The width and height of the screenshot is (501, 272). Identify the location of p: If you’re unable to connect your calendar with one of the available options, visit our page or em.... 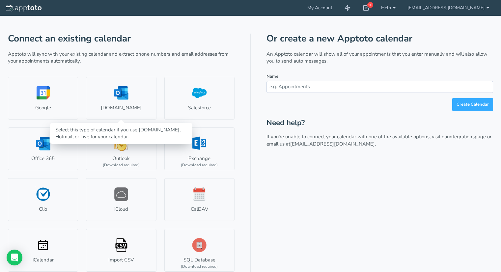
(380, 140).